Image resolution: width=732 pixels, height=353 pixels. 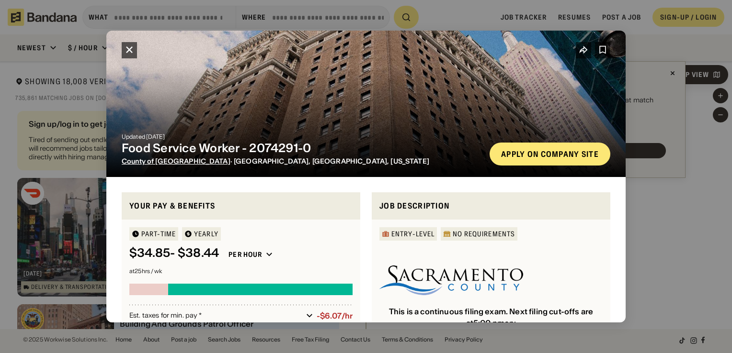 I want to click on div: Your pay & benefits, so click(x=241, y=206).